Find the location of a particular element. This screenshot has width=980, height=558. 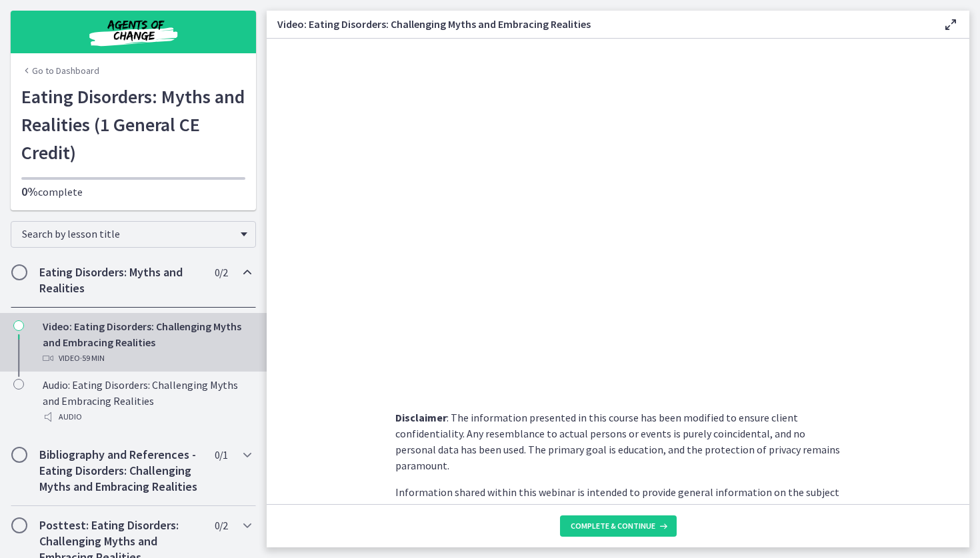

img: Agents of Change is located at coordinates (133, 32).